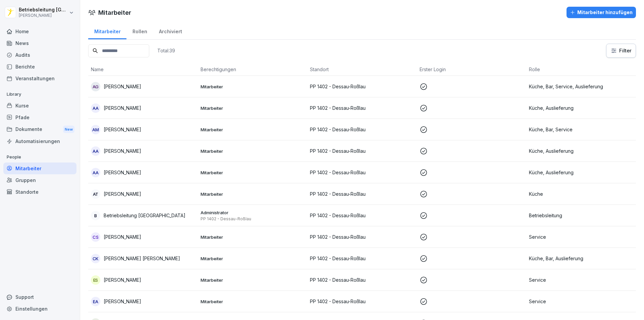  What do you see at coordinates (40, 129) in the screenshot?
I see `a: DokumenteNew` at bounding box center [40, 129].